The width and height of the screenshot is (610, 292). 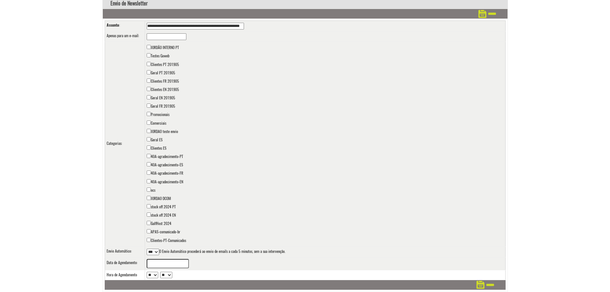 What do you see at coordinates (163, 80) in the screenshot?
I see `label: Clientes FR 201905` at bounding box center [163, 80].